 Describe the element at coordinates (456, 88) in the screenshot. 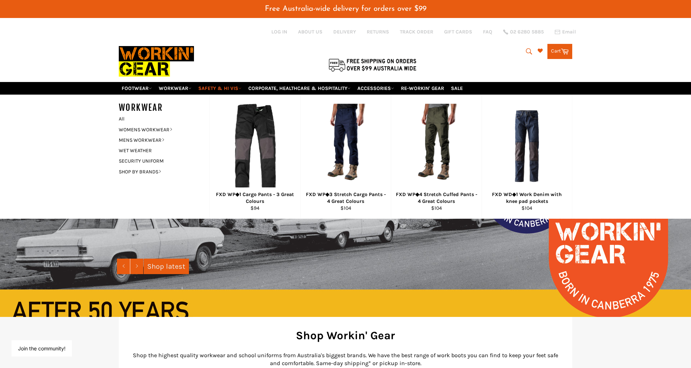

I see `a: SALE` at that location.